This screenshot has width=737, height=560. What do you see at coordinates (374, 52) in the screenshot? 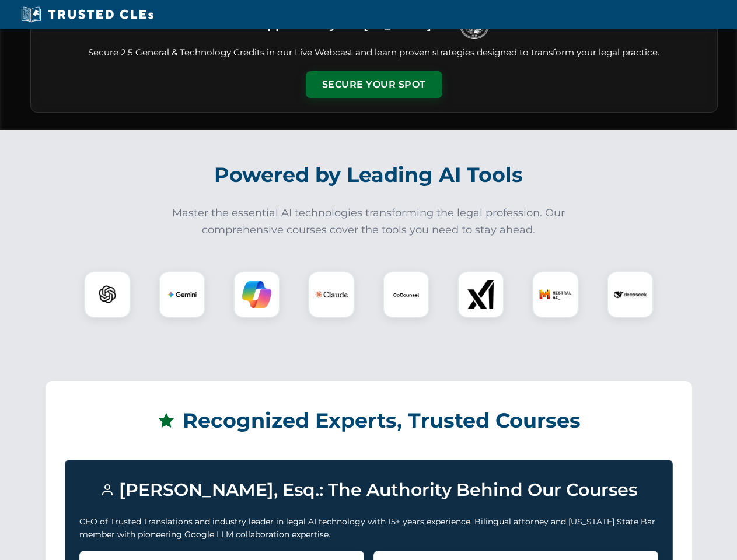
I see `p: Secure 2.5 General & Technology Credits in our Live Webcast and learn proven strategies designed ...` at bounding box center [374, 52].